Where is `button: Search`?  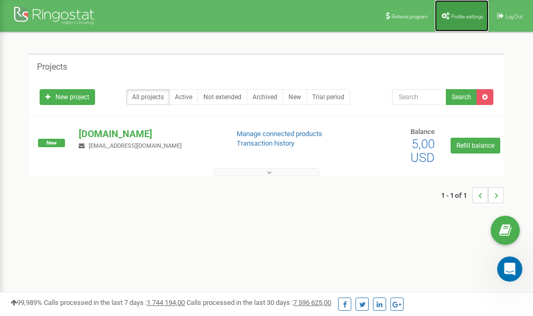 button: Search is located at coordinates (461, 97).